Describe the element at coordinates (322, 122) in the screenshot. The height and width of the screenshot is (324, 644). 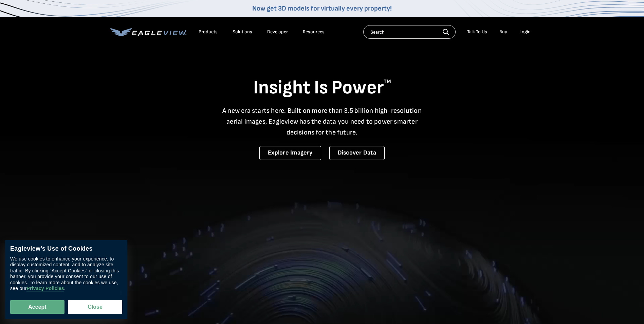
I see `p: A new era starts here. Built on more than 3.5 billion high-resolution aerial images, Eagleview ha...` at that location.